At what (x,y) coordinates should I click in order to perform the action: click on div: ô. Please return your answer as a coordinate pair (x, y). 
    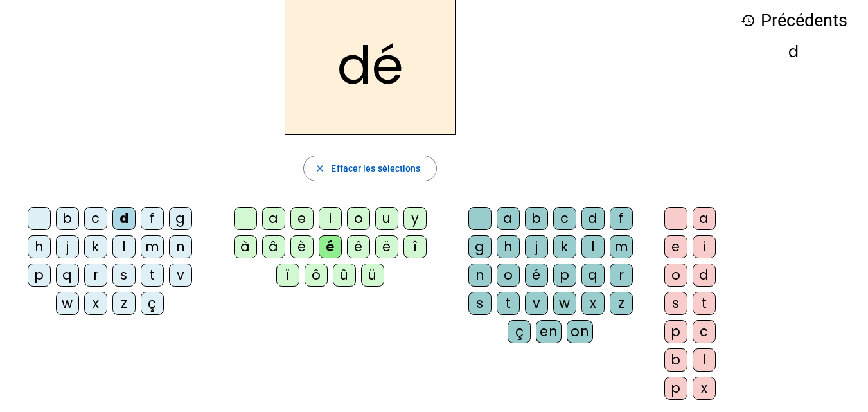
    Looking at the image, I should click on (316, 275).